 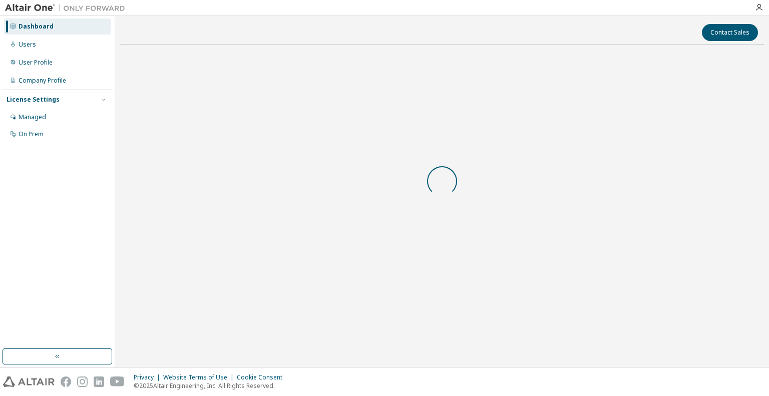 I want to click on div: Managed, so click(x=32, y=117).